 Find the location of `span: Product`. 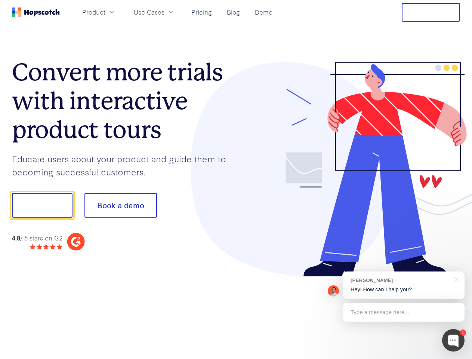

span: Product is located at coordinates (94, 12).